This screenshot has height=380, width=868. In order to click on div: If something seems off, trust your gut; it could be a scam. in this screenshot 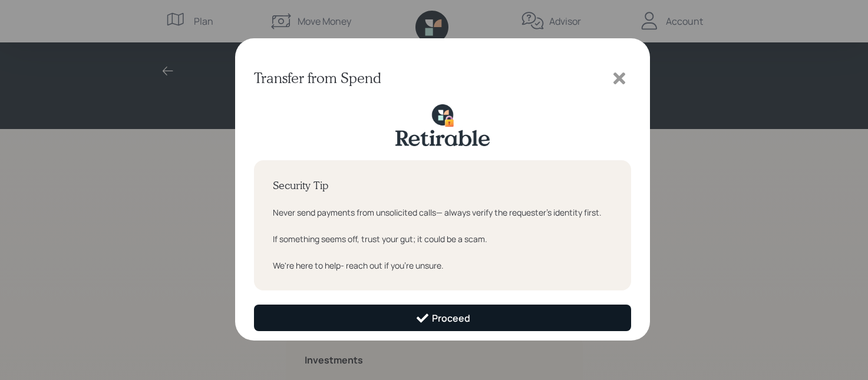, I will do `click(443, 239)`.